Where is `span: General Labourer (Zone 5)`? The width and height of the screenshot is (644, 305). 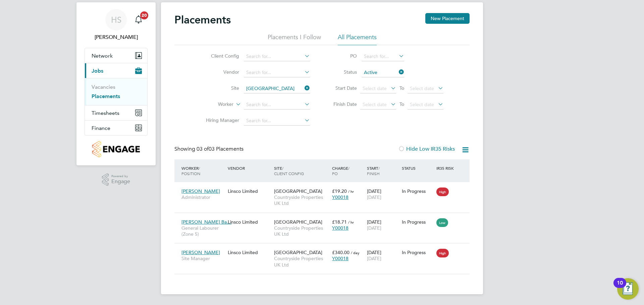 span: General Labourer (Zone 5) is located at coordinates (203, 231).